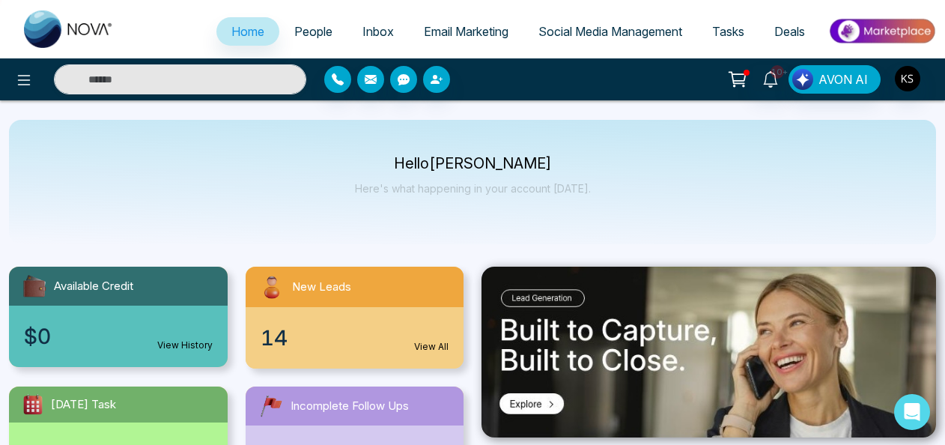 The width and height of the screenshot is (945, 445). I want to click on img: followUps.svg, so click(271, 406).